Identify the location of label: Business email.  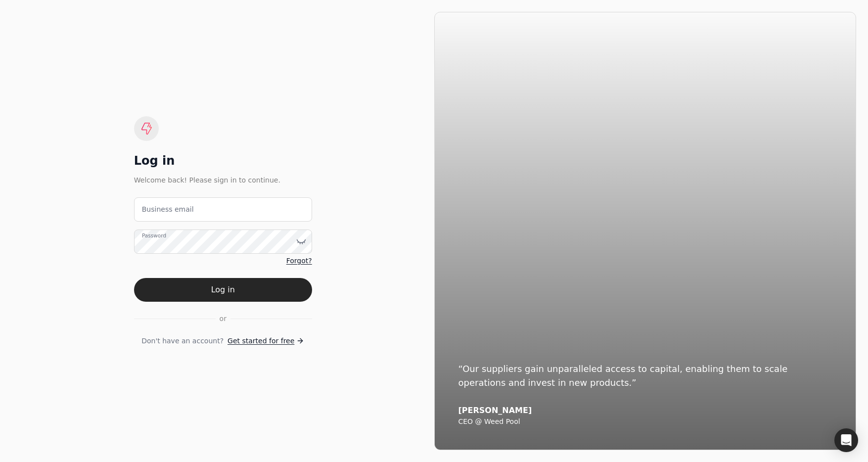
(167, 209).